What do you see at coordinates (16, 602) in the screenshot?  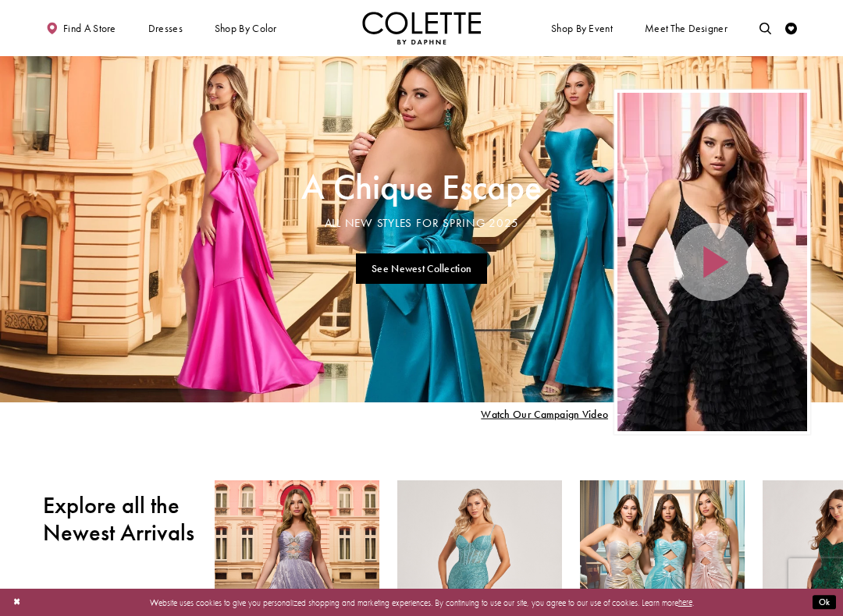 I see `button: Close Dialog` at bounding box center [16, 602].